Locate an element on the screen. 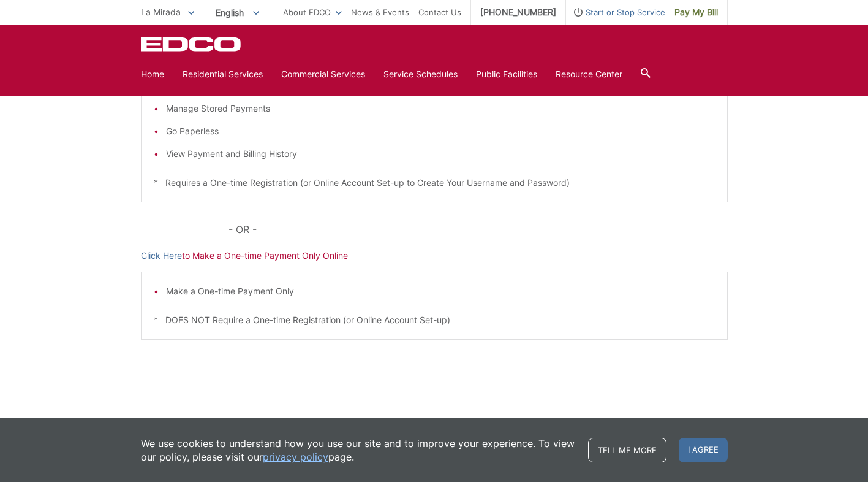 The image size is (868, 482). a: EDCD logo. Return to the homepage. is located at coordinates (192, 44).